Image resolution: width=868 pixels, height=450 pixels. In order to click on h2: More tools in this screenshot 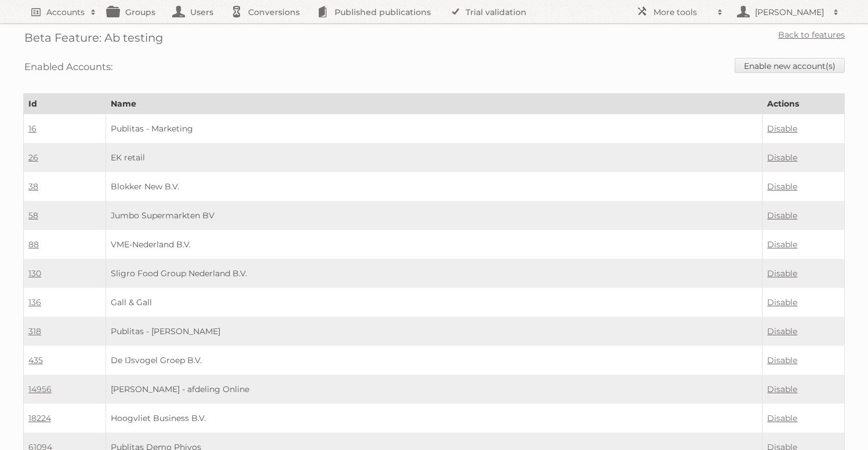, I will do `click(682, 12)`.